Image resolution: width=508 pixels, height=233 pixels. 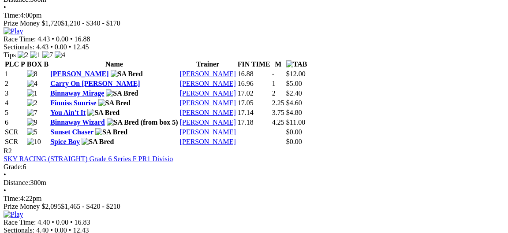 I want to click on td: 5, so click(x=15, y=113).